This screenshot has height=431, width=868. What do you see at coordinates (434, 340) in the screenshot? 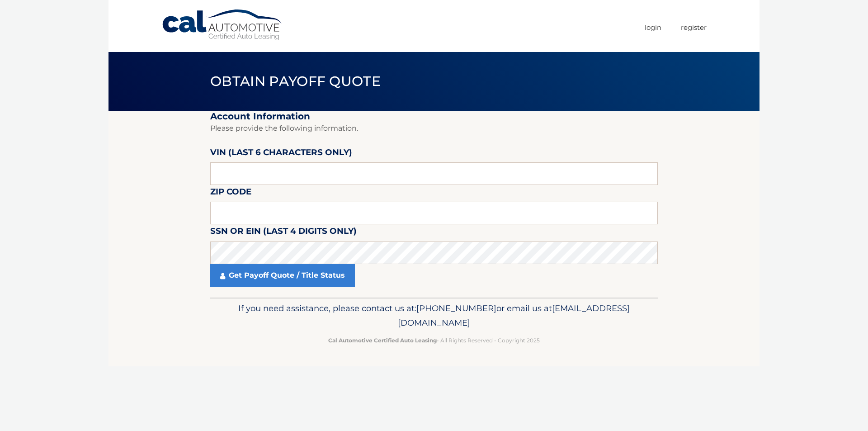
I see `p: - All Rights Reserved - Copyright 2025` at bounding box center [434, 340].